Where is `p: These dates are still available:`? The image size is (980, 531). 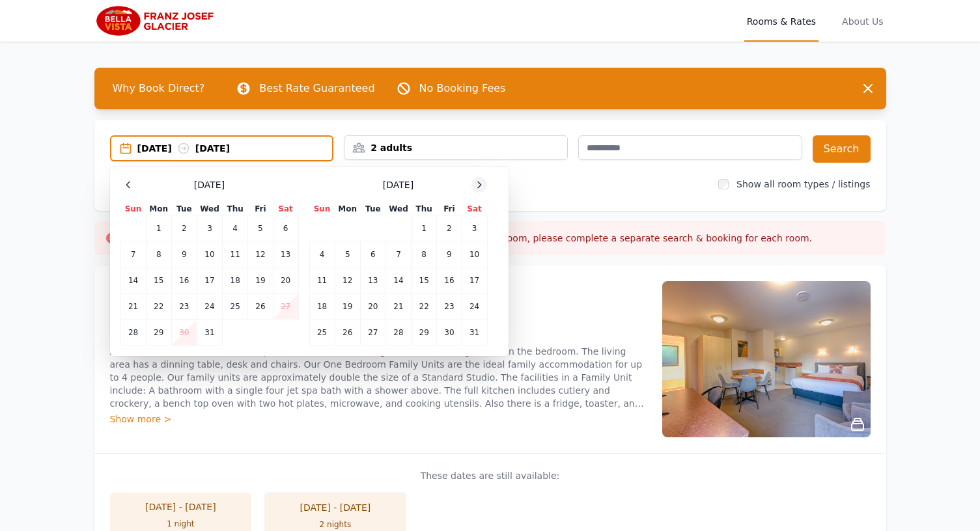 p: These dates are still available: is located at coordinates (490, 476).